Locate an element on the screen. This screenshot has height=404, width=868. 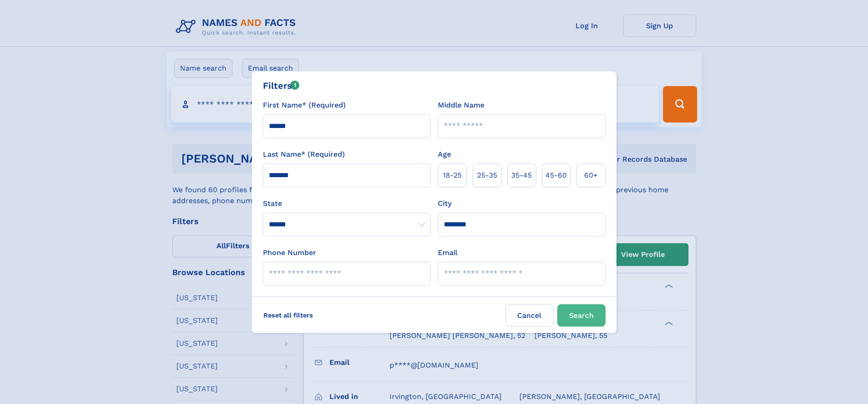
label: Age is located at coordinates (444, 154).